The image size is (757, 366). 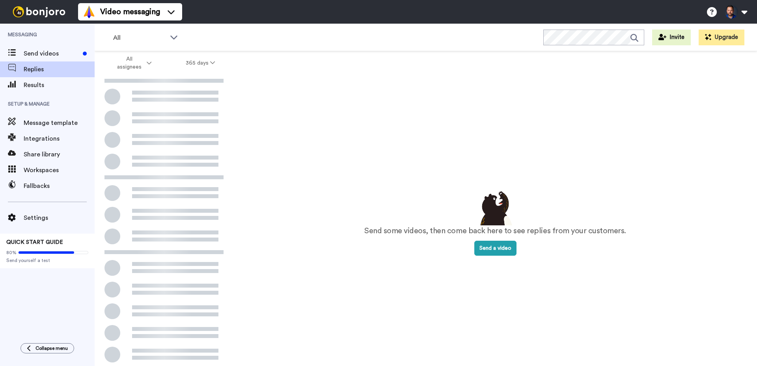 I want to click on span: Send yourself a test, so click(x=47, y=261).